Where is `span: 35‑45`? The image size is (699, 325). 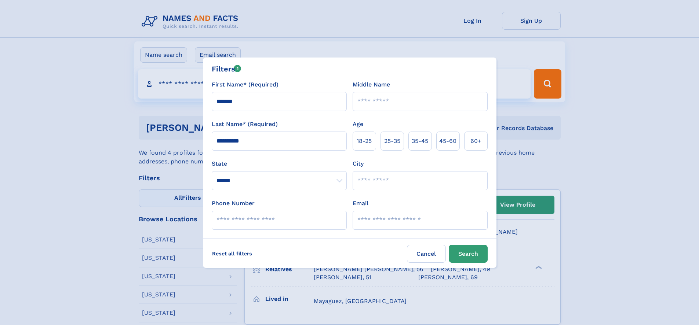 span: 35‑45 is located at coordinates (420, 141).